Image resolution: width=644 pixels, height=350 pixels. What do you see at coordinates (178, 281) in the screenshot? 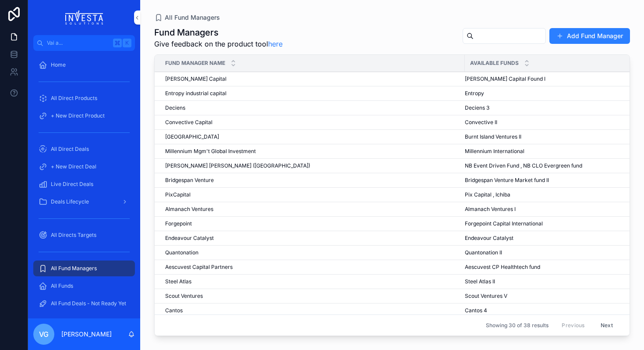
I see `span: Steel Atlas` at bounding box center [178, 281].